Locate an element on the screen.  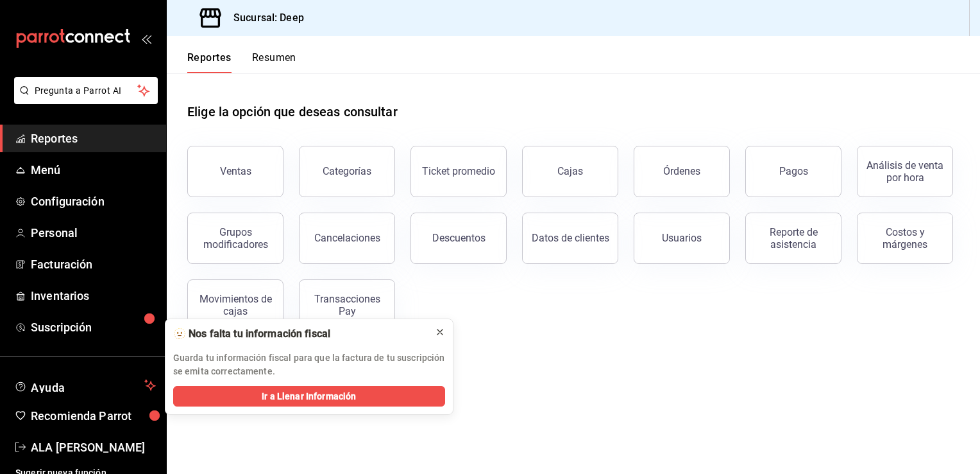
div: Movimientos de cajas is located at coordinates (235, 305).